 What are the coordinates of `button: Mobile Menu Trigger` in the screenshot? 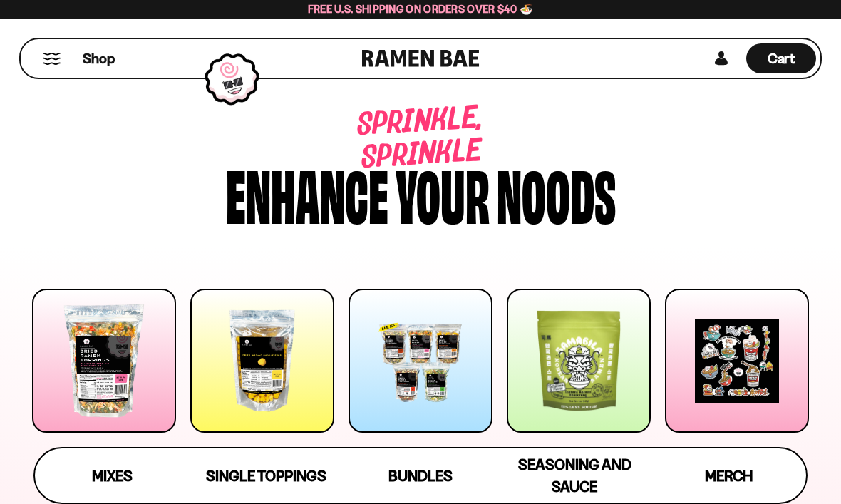 It's located at (51, 58).